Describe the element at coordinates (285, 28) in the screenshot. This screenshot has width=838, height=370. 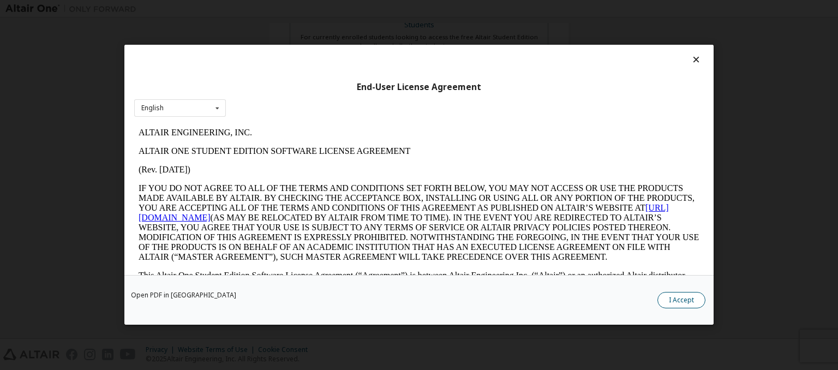
I see `p: ALTAIR ONE STUDENT EDITION SOFTWARE LICENSE AGREEMENT` at that location.